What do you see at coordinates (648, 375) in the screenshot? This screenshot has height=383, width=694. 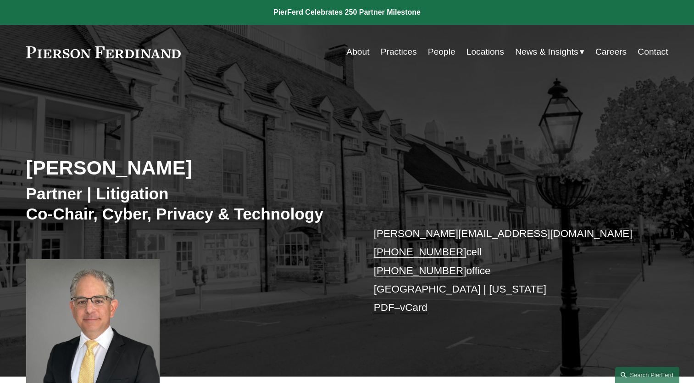 I see `a: Search this site` at bounding box center [648, 375].